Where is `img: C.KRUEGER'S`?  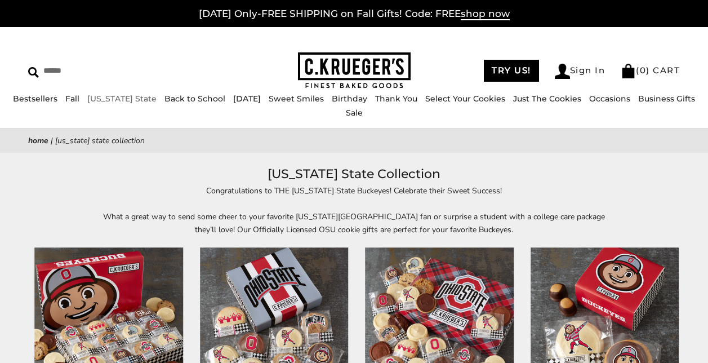
img: C.KRUEGER'S is located at coordinates (354, 70).